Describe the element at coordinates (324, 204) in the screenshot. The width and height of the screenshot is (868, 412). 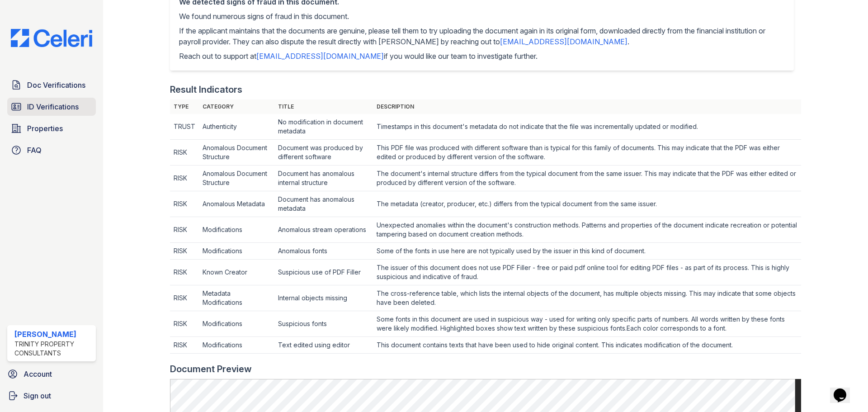
I see `td: Document has anomalous metadata` at that location.